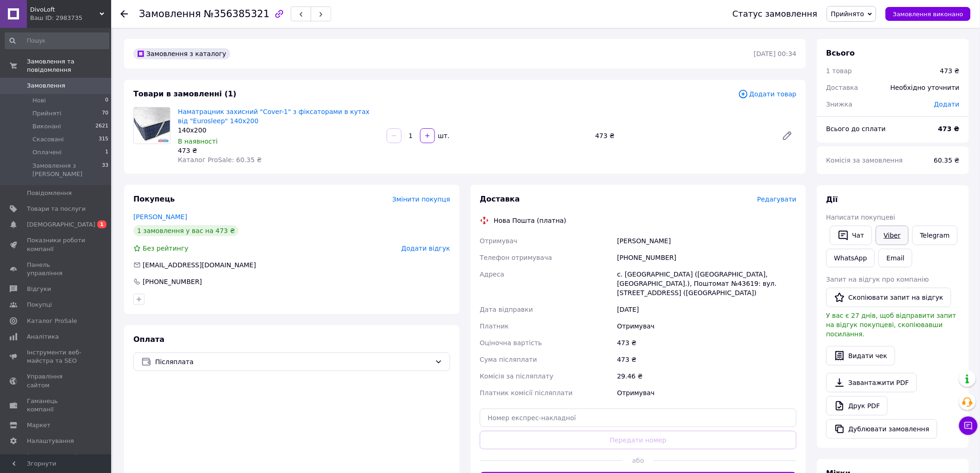 Image resolution: width=980 pixels, height=473 pixels. I want to click on span: Дії, so click(832, 199).